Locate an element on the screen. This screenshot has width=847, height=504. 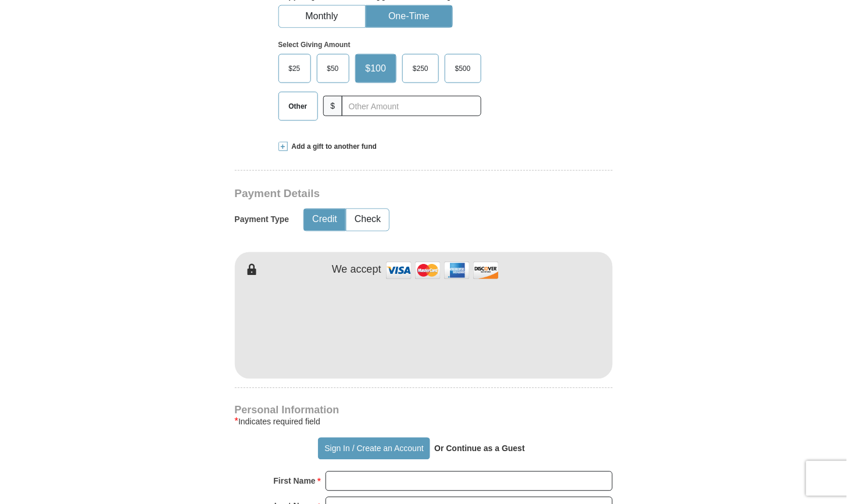
strong: Select Giving Amount is located at coordinates (315, 45).